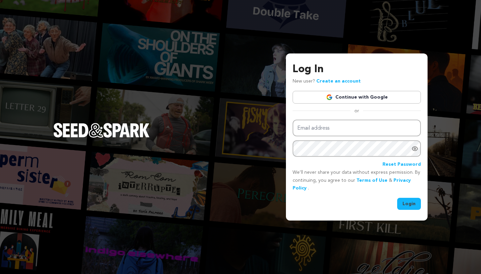 This screenshot has height=274, width=481. What do you see at coordinates (330, 97) in the screenshot?
I see `img: Google logo` at bounding box center [330, 97].